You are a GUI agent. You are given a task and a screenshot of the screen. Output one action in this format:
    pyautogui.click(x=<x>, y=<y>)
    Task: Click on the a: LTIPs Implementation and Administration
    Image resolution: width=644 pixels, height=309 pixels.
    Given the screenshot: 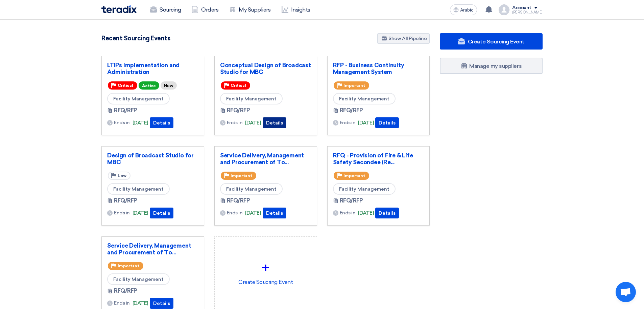 What is the action you would take?
    pyautogui.click(x=153, y=69)
    